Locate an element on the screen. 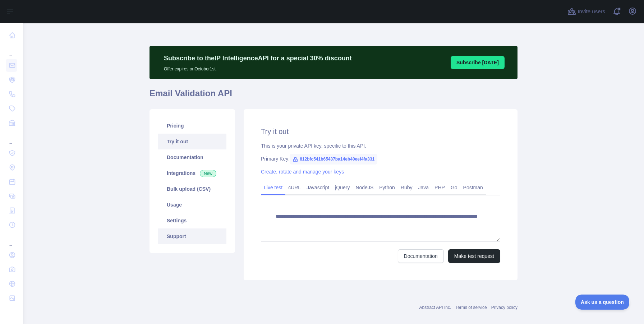 The image size is (644, 324). a: Java is located at coordinates (423, 188).